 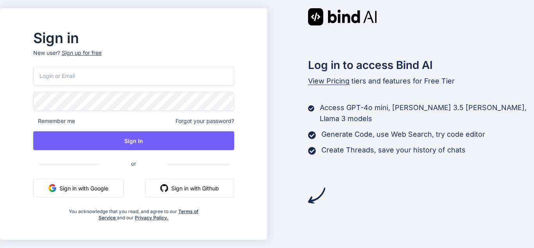 I want to click on p: Generate Code, use Web Search, try code editor, so click(x=403, y=134).